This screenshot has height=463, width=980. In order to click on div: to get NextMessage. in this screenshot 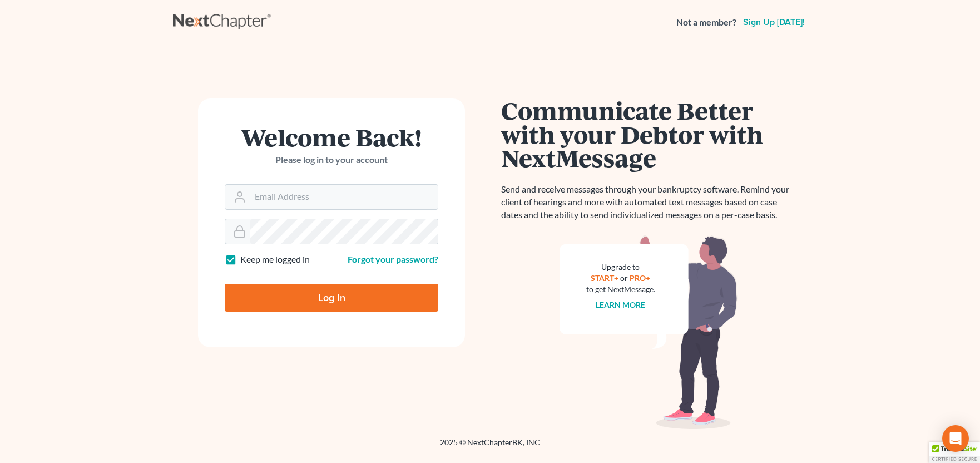, I will do `click(621, 290)`.